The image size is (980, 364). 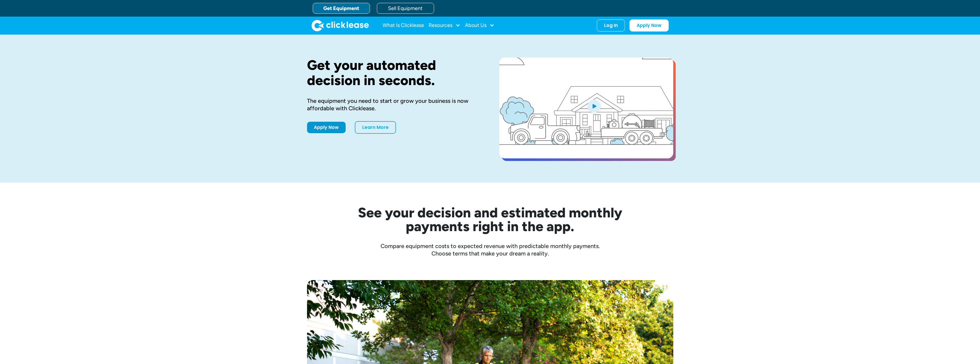 What do you see at coordinates (594, 106) in the screenshot?
I see `img: Blue play button logo on a light blue circular background` at bounding box center [594, 106].